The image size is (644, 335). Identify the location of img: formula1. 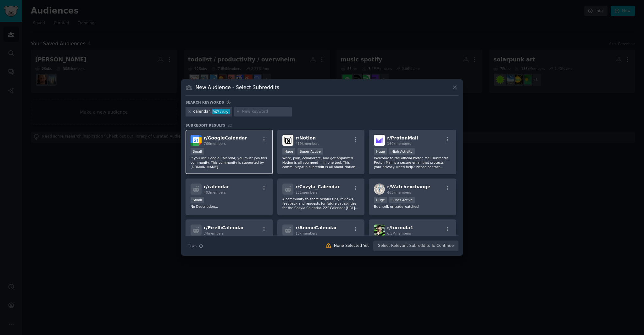
(379, 230).